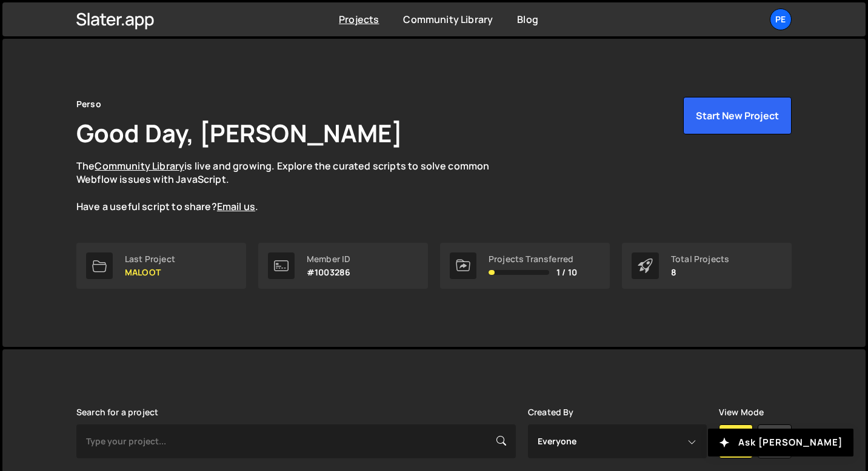 The image size is (868, 471). What do you see at coordinates (527, 19) in the screenshot?
I see `a: Blog` at bounding box center [527, 19].